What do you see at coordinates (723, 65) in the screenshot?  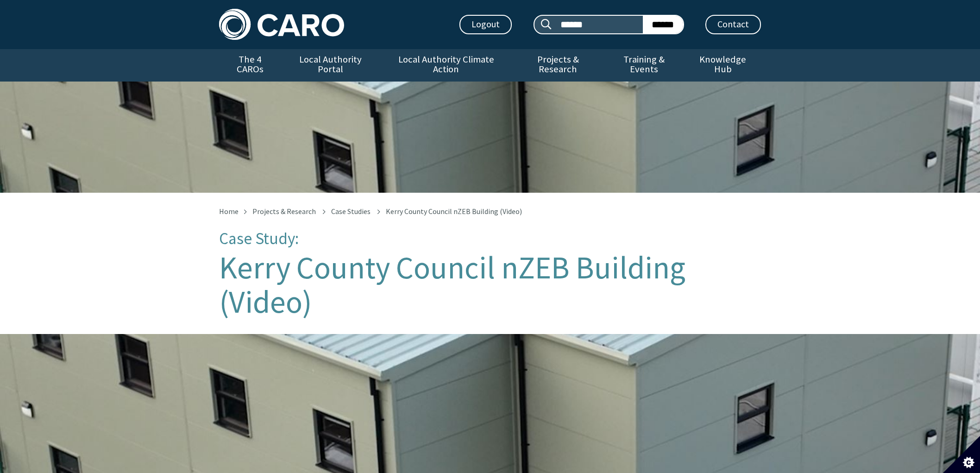 I see `a: Knowledge Hub` at bounding box center [723, 65].